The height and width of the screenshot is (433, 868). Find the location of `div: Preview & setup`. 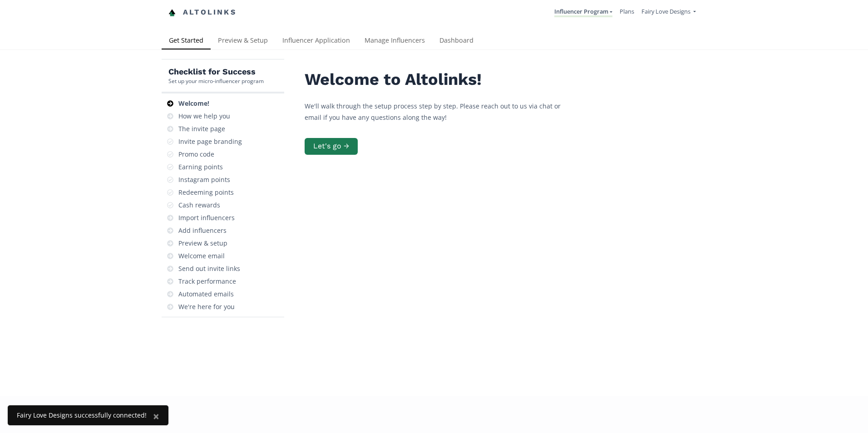

div: Preview & setup is located at coordinates (203, 243).